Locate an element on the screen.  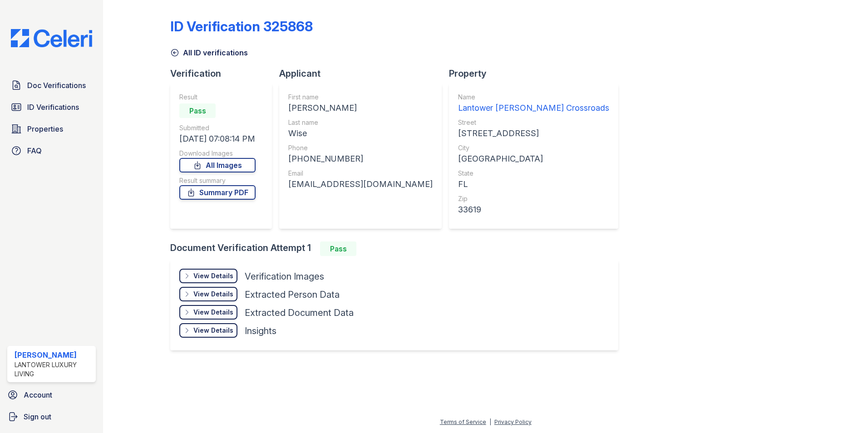
div: Zip is located at coordinates (533, 199).